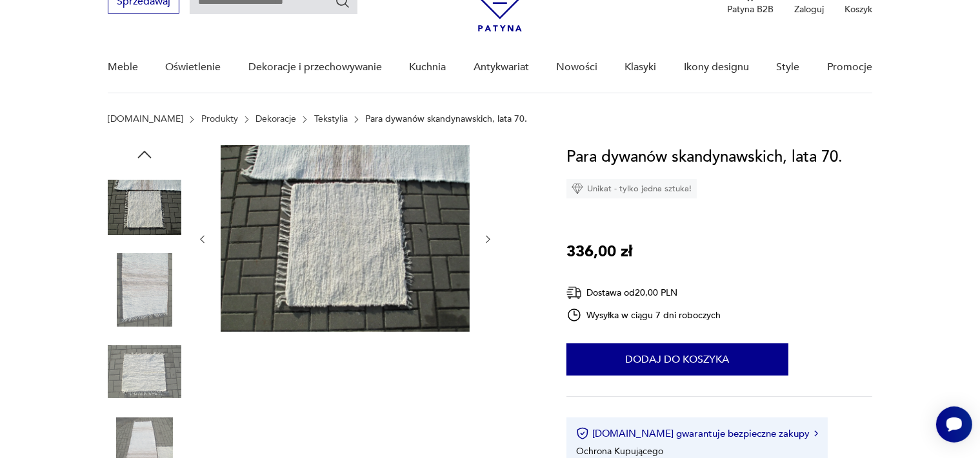  What do you see at coordinates (275, 119) in the screenshot?
I see `a: Dekoracje` at bounding box center [275, 119].